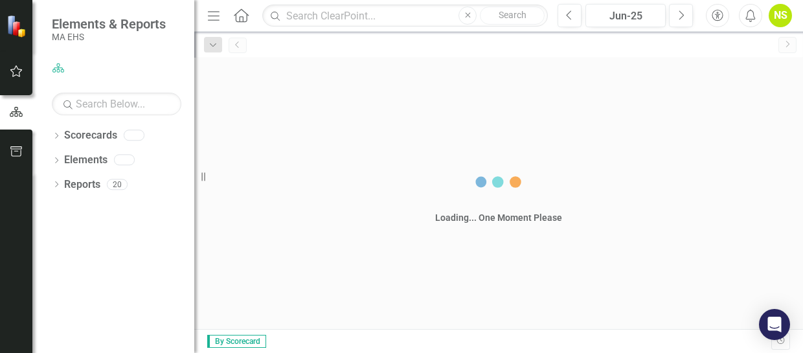 This screenshot has height=353, width=803. I want to click on input: Search Below..., so click(117, 104).